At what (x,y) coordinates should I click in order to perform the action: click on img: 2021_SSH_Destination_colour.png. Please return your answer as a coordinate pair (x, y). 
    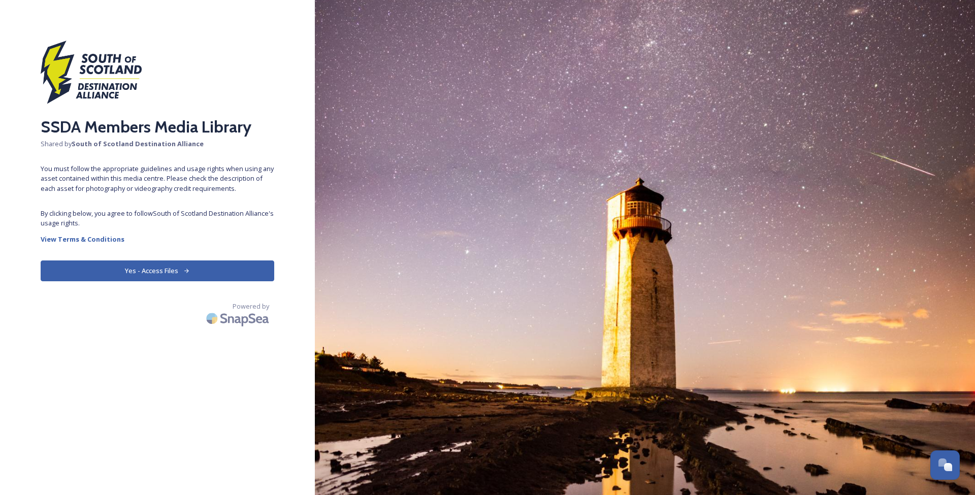
    Looking at the image, I should click on (91, 75).